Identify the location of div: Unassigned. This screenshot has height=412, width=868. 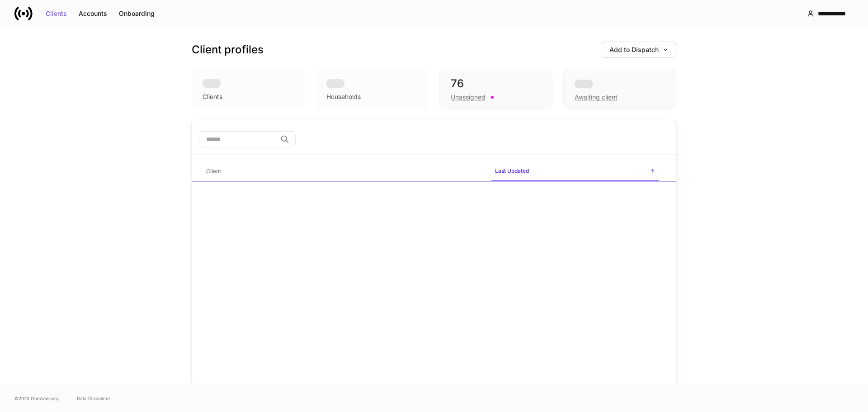
(468, 97).